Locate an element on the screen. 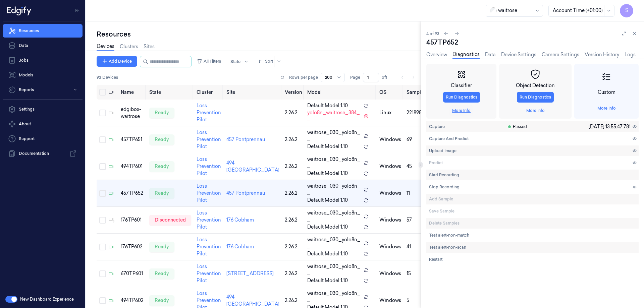 The height and width of the screenshot is (308, 644). button: Reports is located at coordinates (43, 90).